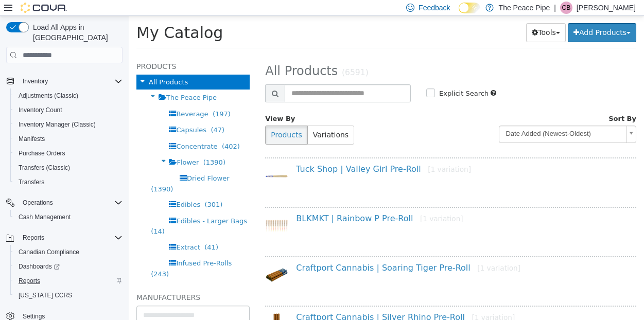  I want to click on span: Dried Flower, so click(79, 162).